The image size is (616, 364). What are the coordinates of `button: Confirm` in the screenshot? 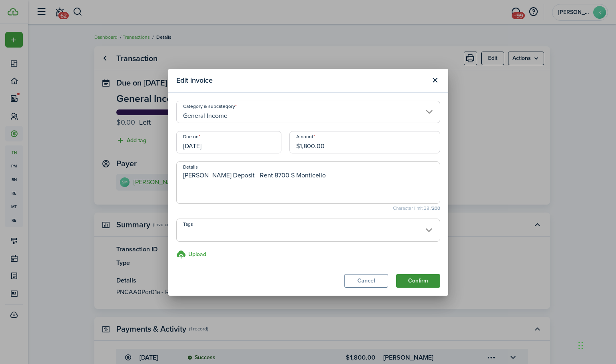 It's located at (418, 281).